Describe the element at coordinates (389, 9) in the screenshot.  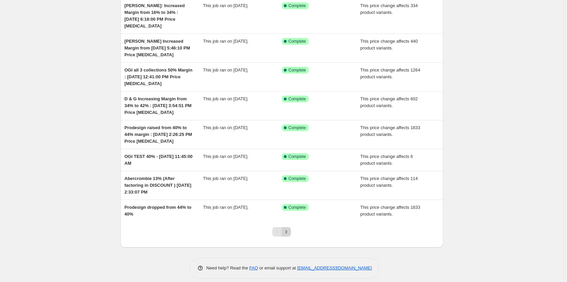
I see `span: This price change affects 334 product variants.` at that location.